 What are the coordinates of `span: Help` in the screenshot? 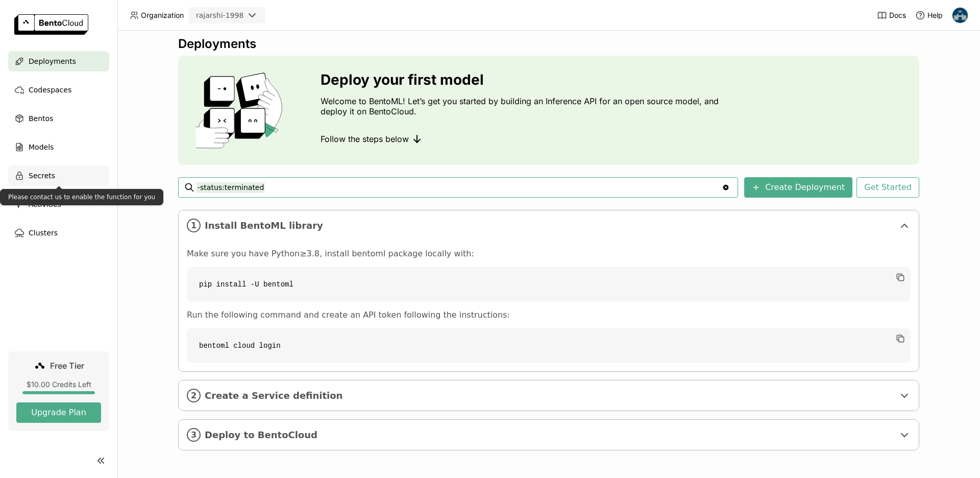 It's located at (935, 15).